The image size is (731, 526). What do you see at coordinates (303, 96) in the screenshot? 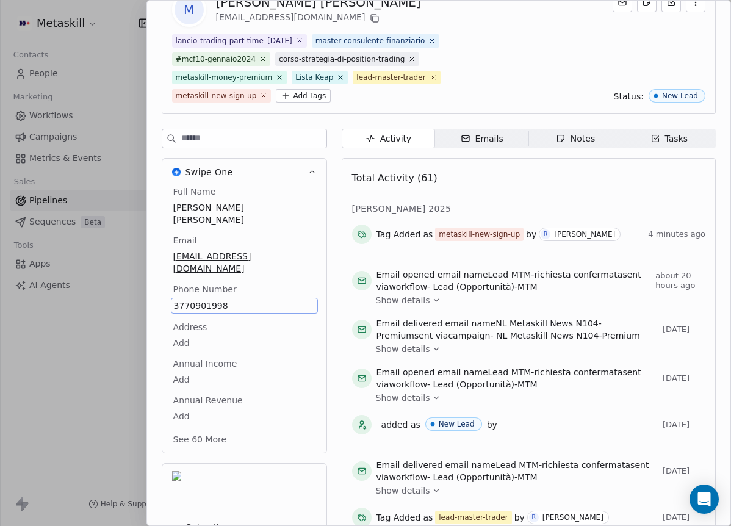
I see `button: Add Tags` at bounding box center [303, 96].